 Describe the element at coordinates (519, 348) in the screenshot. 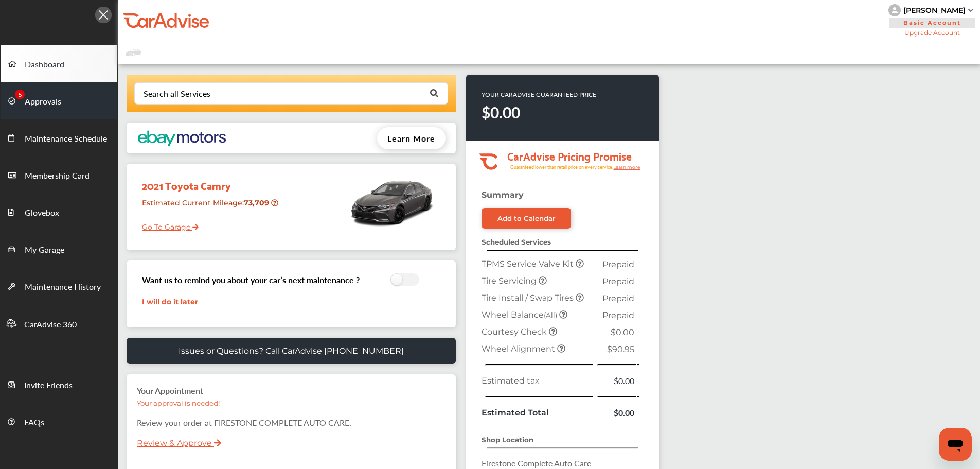

I see `span: Wheel Alignment` at that location.